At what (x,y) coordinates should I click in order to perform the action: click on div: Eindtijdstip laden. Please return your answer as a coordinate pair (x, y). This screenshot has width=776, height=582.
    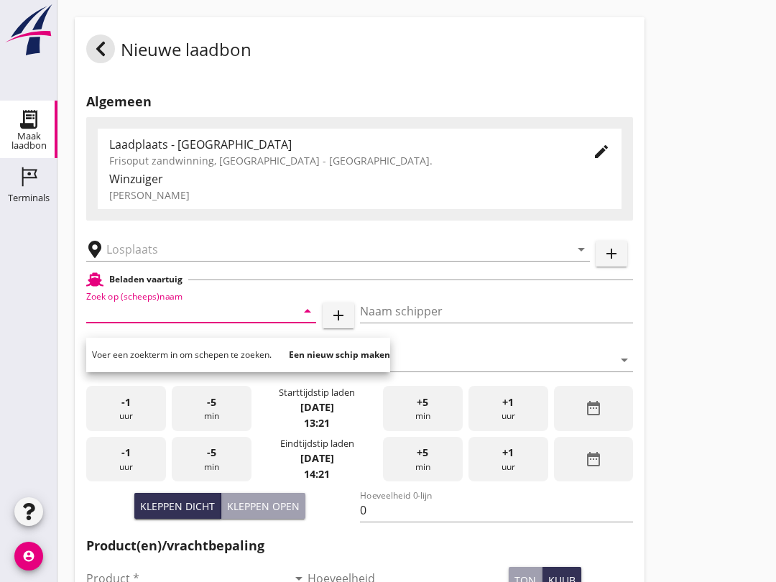
    Looking at the image, I should click on (317, 443).